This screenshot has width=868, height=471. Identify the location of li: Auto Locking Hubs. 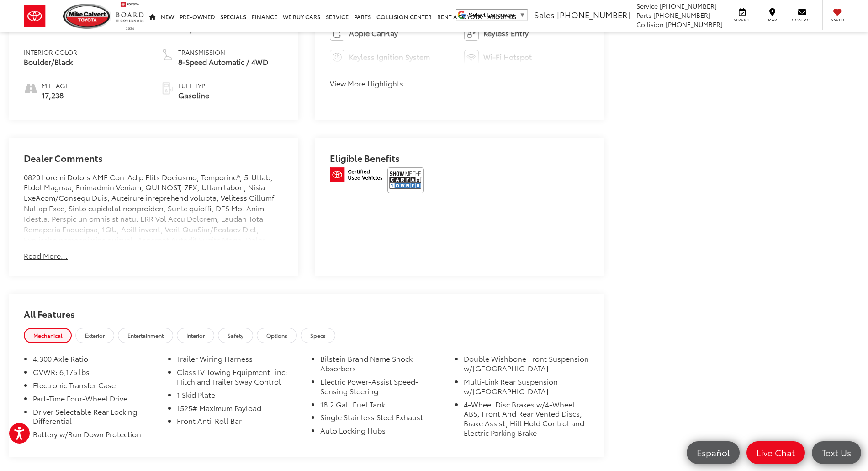
(383, 432).